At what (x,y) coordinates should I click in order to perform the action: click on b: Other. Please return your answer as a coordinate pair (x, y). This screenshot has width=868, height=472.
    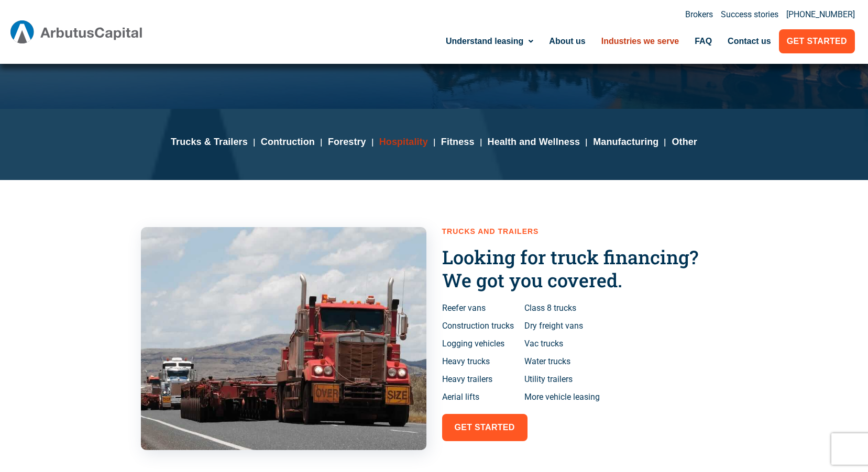
    Looking at the image, I should click on (685, 142).